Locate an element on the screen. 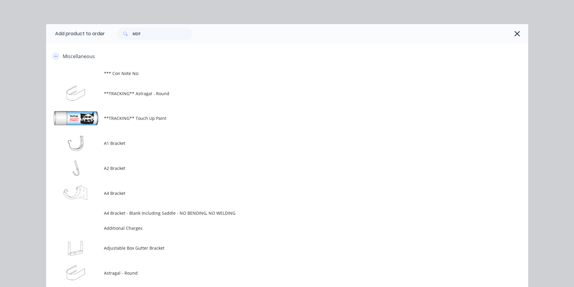  div: Miscellaneous is located at coordinates (79, 56).